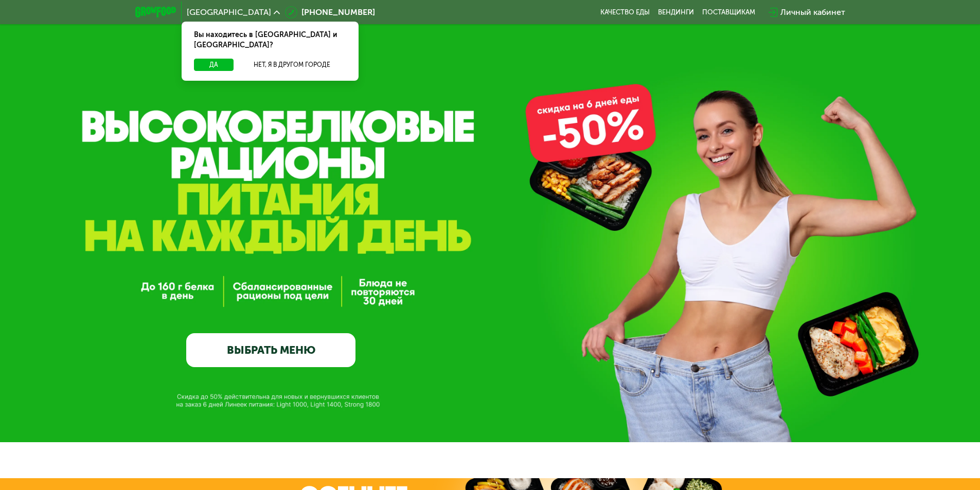 Image resolution: width=980 pixels, height=490 pixels. Describe the element at coordinates (676, 12) in the screenshot. I see `a: Вендинги` at that location.